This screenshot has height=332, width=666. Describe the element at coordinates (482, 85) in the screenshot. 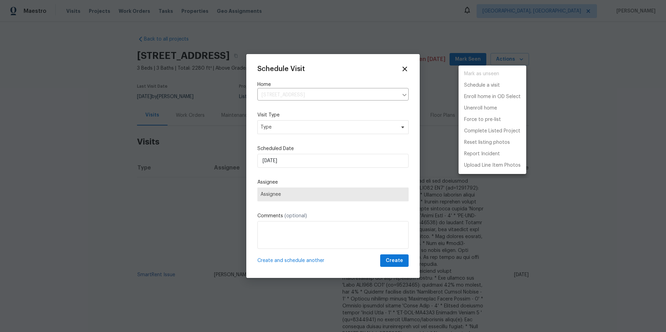

I see `p: Schedule a visit` at that location.